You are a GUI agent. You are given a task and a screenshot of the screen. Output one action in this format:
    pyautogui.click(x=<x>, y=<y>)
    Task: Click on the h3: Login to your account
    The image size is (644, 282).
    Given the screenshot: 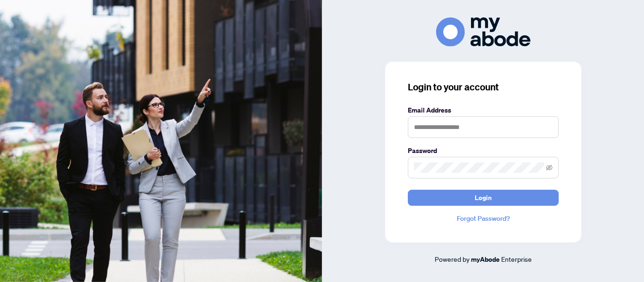 What is the action you would take?
    pyautogui.click(x=483, y=87)
    